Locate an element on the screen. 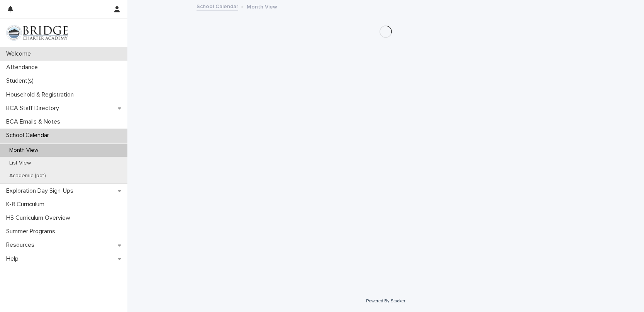 The height and width of the screenshot is (312, 644). p: Academic (pdf) is located at coordinates (27, 175).